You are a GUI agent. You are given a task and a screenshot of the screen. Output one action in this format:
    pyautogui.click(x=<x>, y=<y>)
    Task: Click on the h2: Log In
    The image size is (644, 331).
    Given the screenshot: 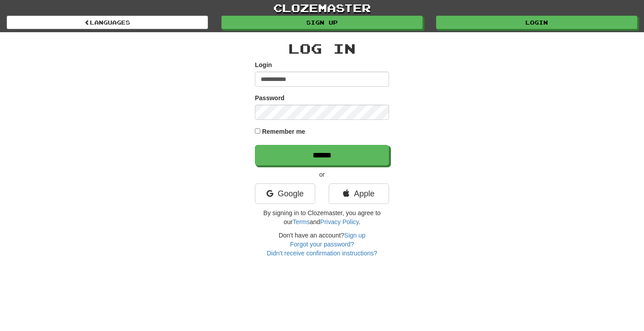 What is the action you would take?
    pyautogui.click(x=322, y=49)
    